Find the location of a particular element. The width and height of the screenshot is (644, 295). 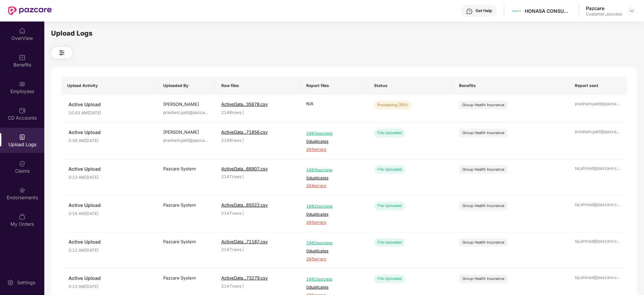

img: svg+xml;base64,PHN2ZyB4bWxucz0iaHR0cDovL3d3dy53My5vcmcvMjAwMC9zdmciIHdpZHRoPSIyNCIgaGVpZ2h0PSIyNC... is located at coordinates (62, 53).